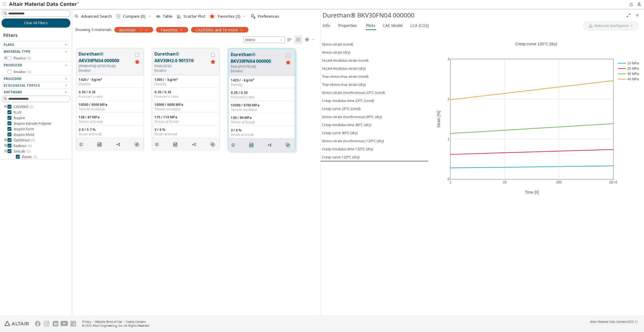 The height and width of the screenshot is (332, 644). I want to click on span: FLUX, so click(17, 112).